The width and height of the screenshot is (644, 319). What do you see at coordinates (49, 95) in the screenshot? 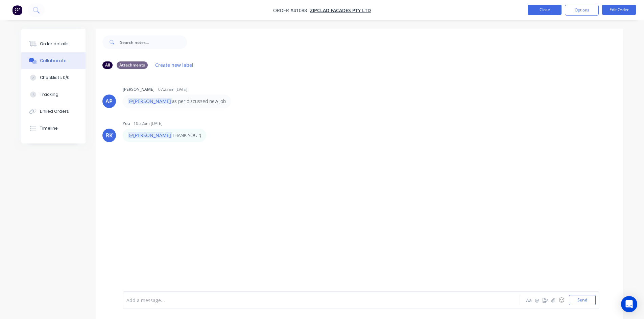
I see `div: Tracking` at bounding box center [49, 95].